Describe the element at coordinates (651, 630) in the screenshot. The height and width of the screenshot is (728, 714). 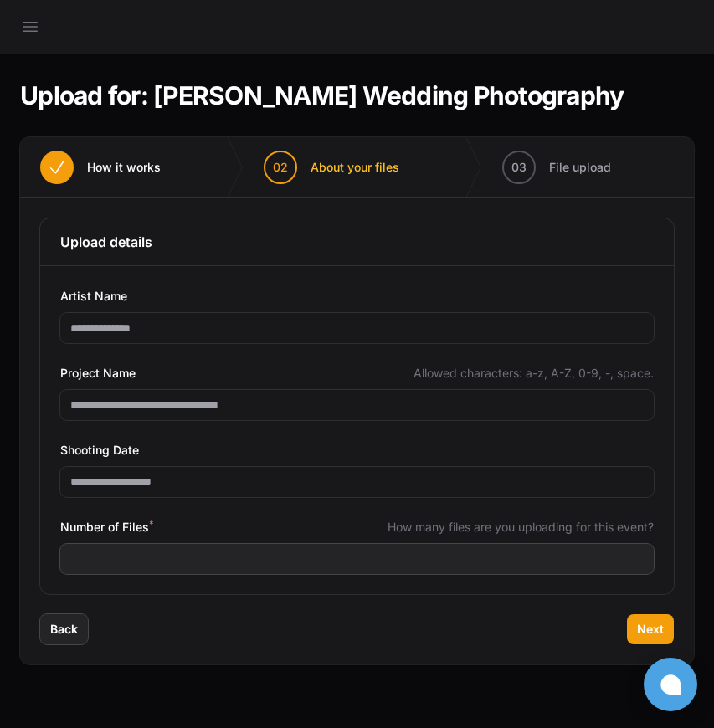
I see `span: Next` at that location.